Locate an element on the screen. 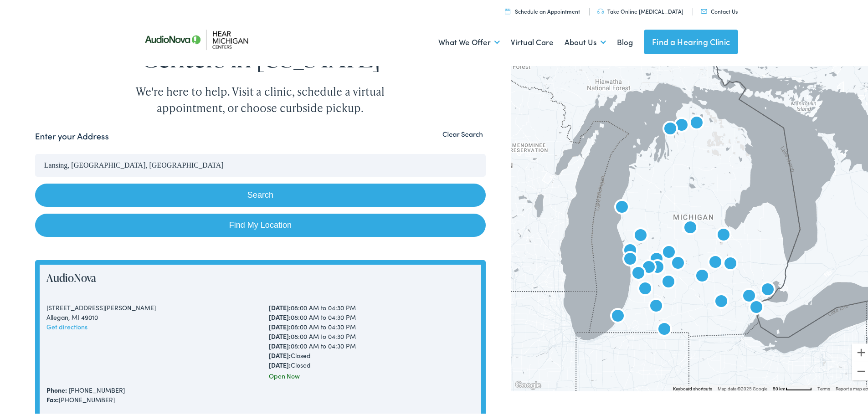  strong: Phone: is located at coordinates (57, 388).